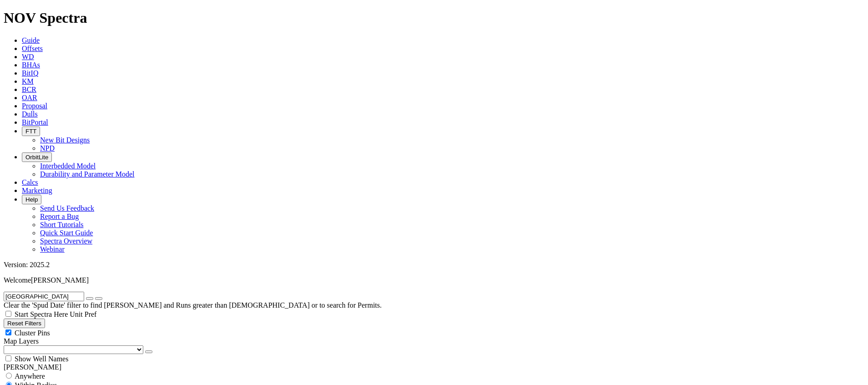  Describe the element at coordinates (32, 199) in the screenshot. I see `button: Help` at that location.